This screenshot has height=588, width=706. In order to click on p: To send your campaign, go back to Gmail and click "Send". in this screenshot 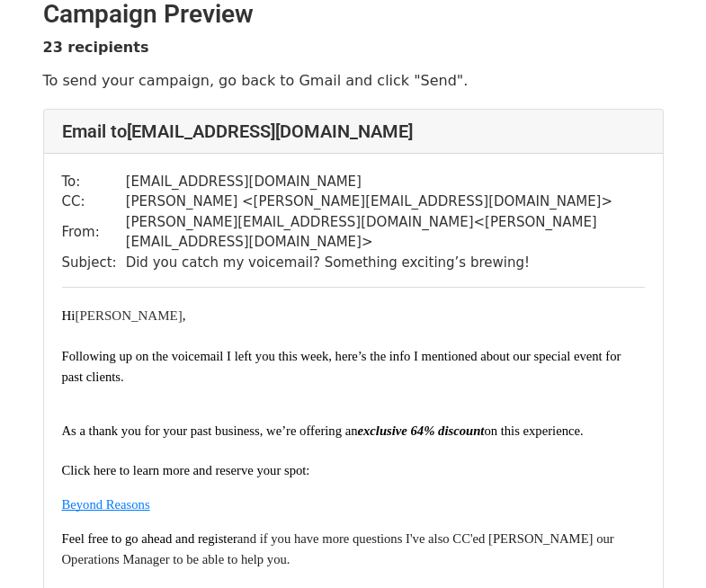, I will do `click(353, 80)`.